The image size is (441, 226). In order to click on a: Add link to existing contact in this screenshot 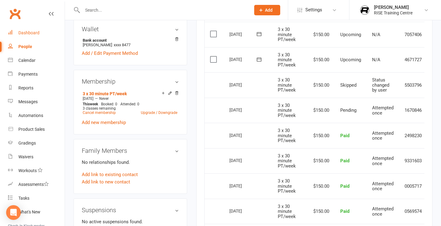, I will do `click(110, 175)`.